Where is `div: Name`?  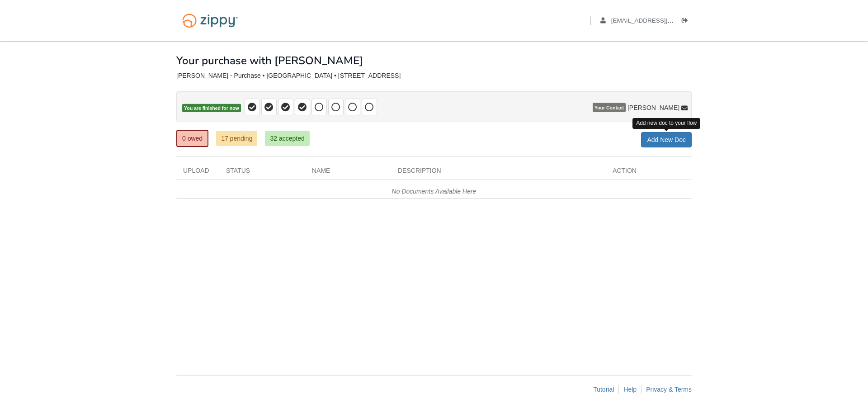
div: Name is located at coordinates (348, 173).